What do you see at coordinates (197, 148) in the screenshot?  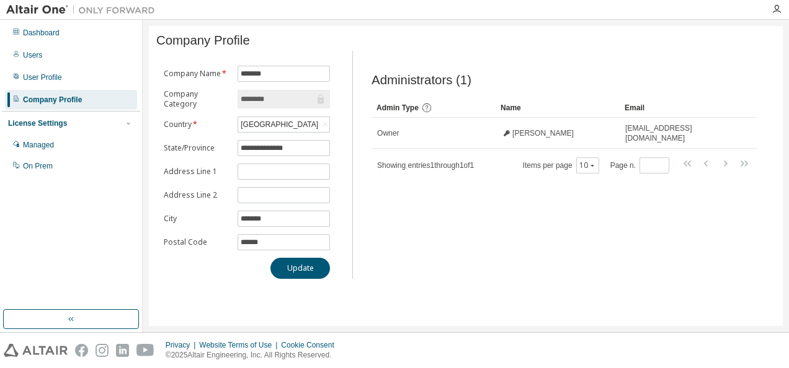 I see `label: State/Province` at bounding box center [197, 148].